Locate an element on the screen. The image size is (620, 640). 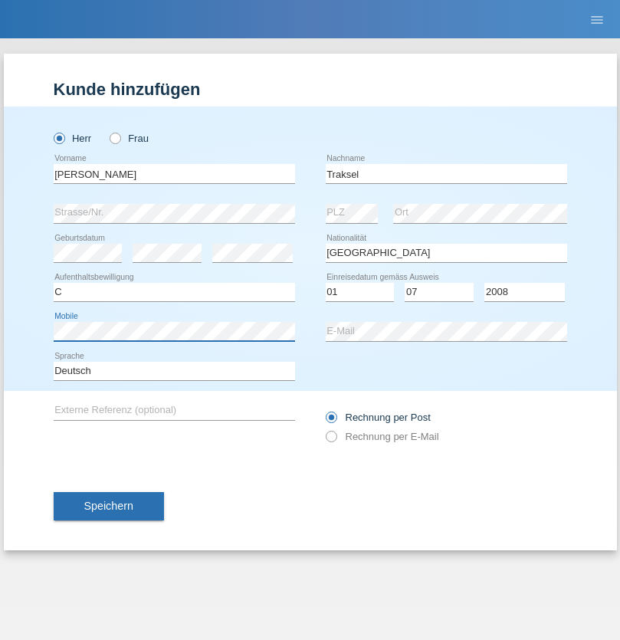
label: Frau is located at coordinates (129, 138).